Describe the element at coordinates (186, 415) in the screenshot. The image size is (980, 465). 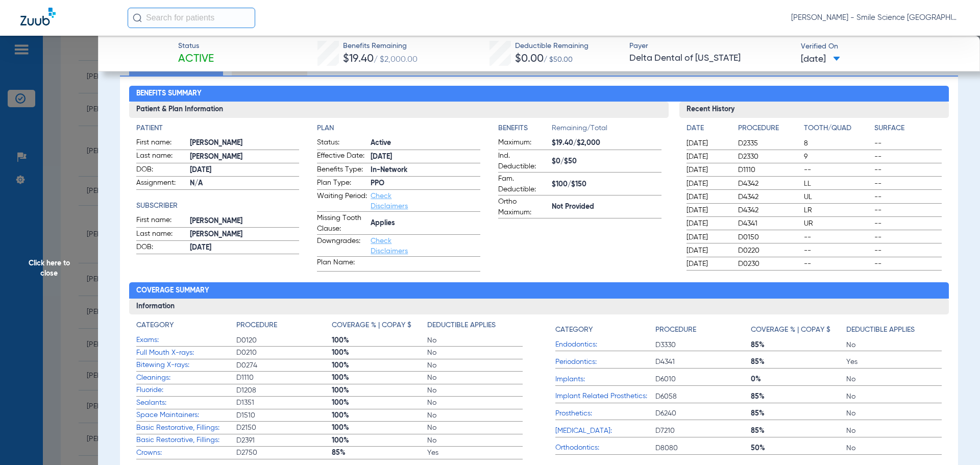
I see `span: Space Maintainers:` at that location.